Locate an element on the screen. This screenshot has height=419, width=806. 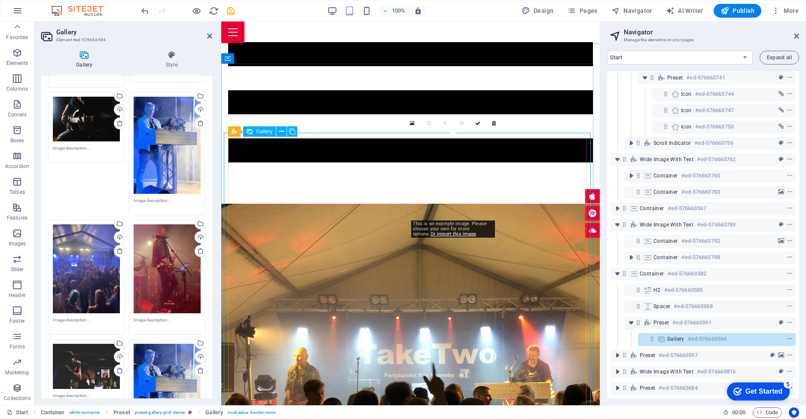
i: Undo: Add gallery images (Ctrl+Z) is located at coordinates (145, 11).